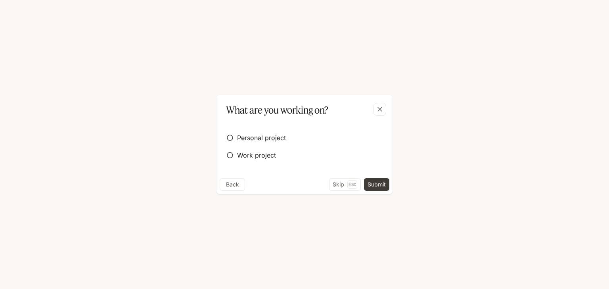 This screenshot has width=609, height=289. What do you see at coordinates (261, 138) in the screenshot?
I see `span: Personal project` at bounding box center [261, 138].